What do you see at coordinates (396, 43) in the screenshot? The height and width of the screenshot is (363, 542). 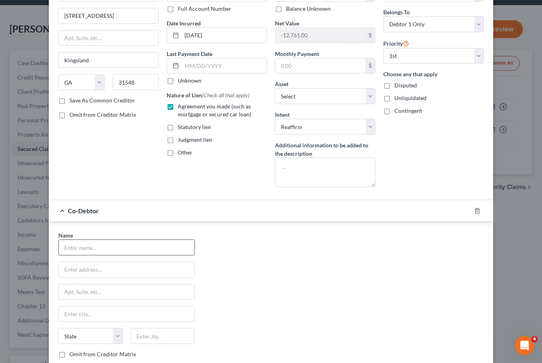 I see `label: Priority` at bounding box center [396, 43].